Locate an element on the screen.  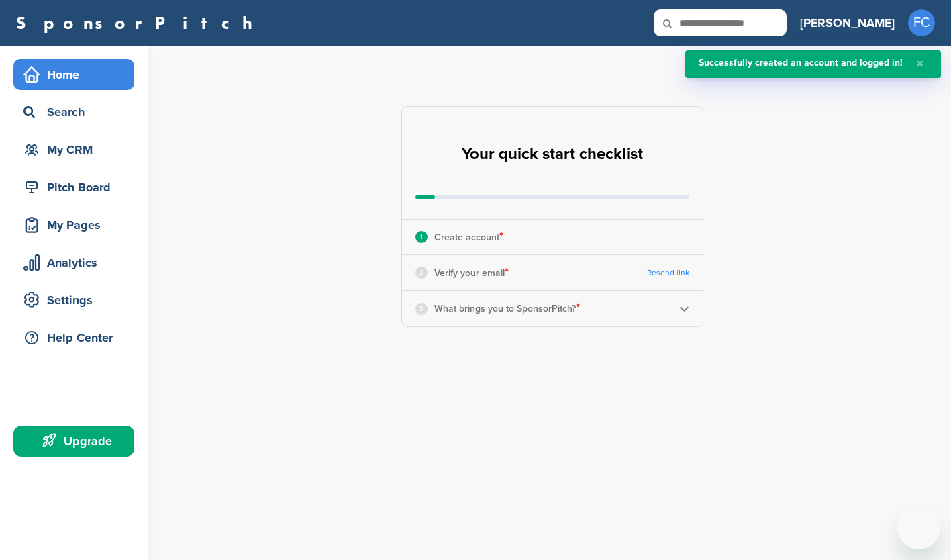
h2: Your quick start checklist is located at coordinates (552, 155).